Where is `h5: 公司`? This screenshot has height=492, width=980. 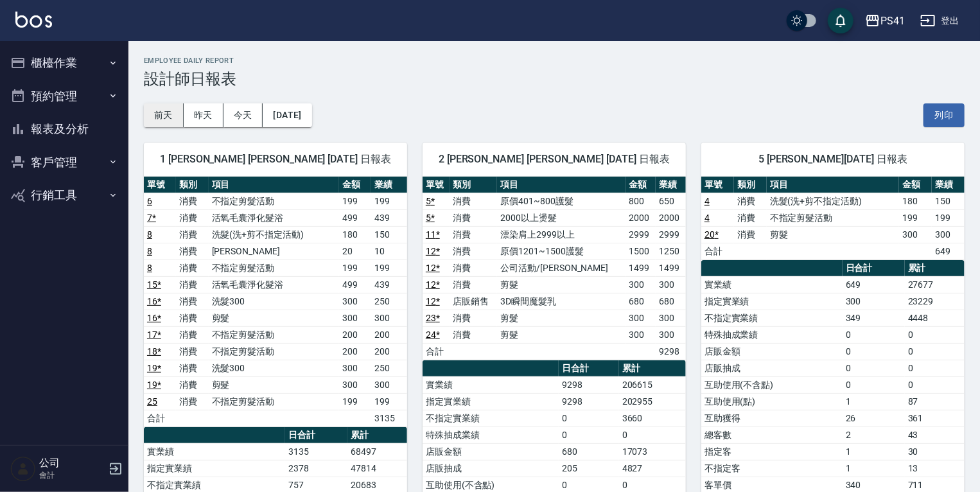
h5: 公司 is located at coordinates (72, 463).